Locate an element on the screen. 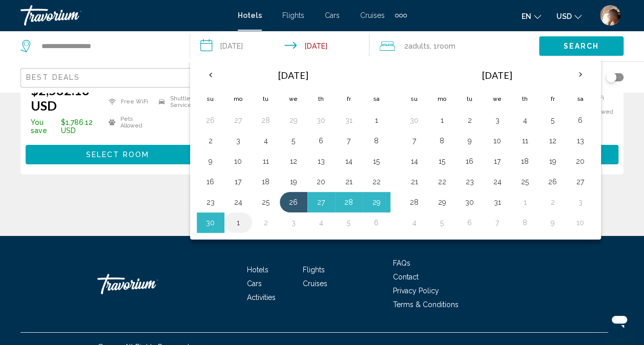 This screenshot has height=345, width=644. button: Previous month is located at coordinates (211, 75).